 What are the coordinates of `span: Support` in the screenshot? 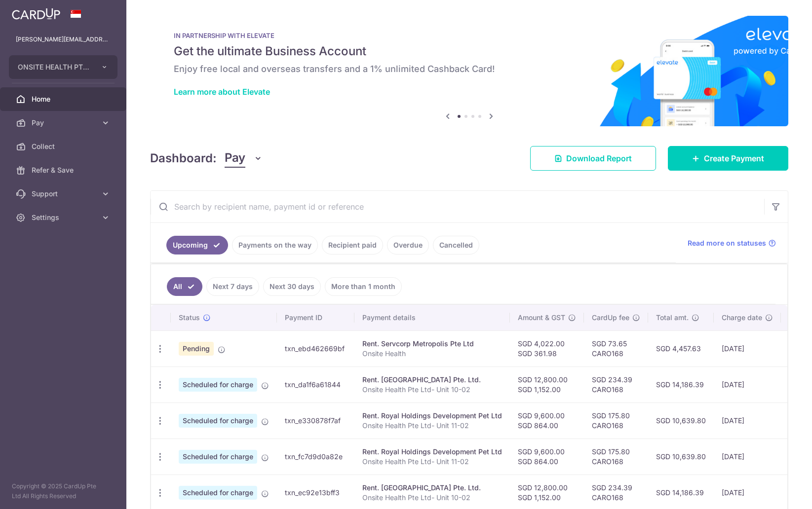 It's located at (64, 194).